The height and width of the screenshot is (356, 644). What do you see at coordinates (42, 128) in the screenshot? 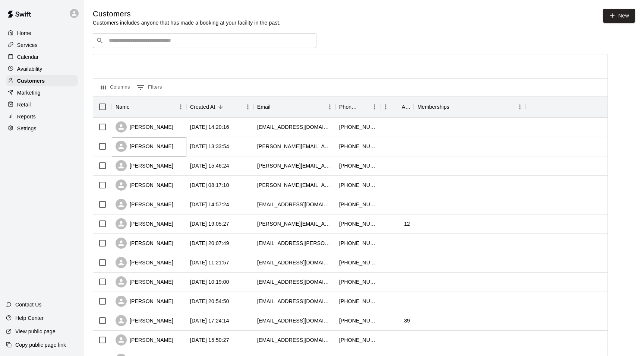
I see `div: Settings` at bounding box center [42, 128].